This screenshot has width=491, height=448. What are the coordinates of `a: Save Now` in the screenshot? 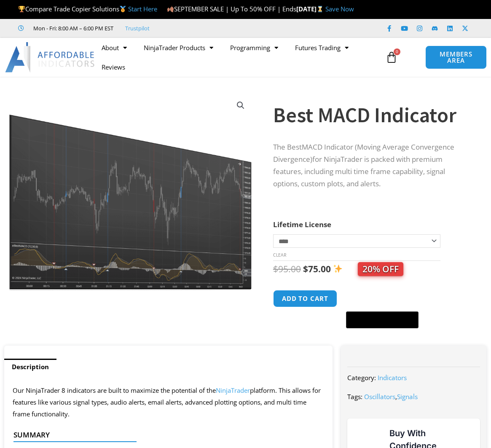 It's located at (340, 9).